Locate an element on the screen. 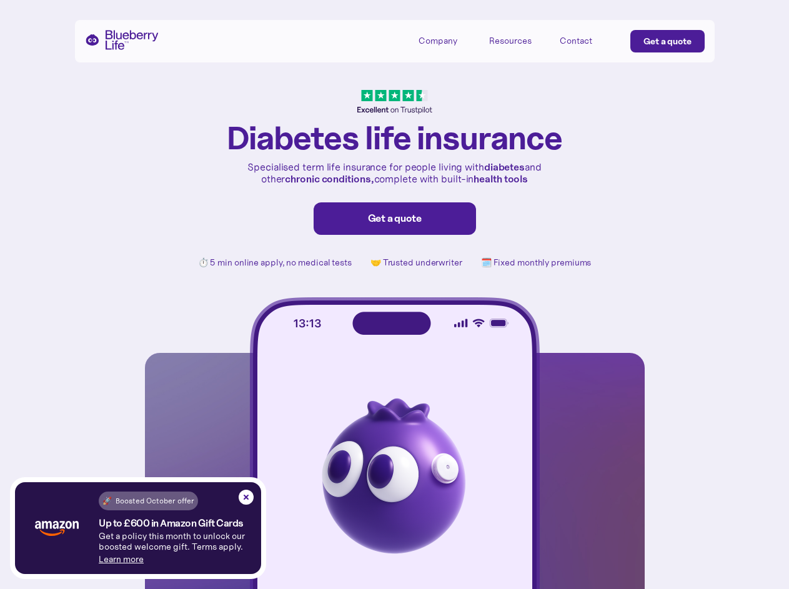  div: 🚀 Boosted October offer is located at coordinates (148, 501).